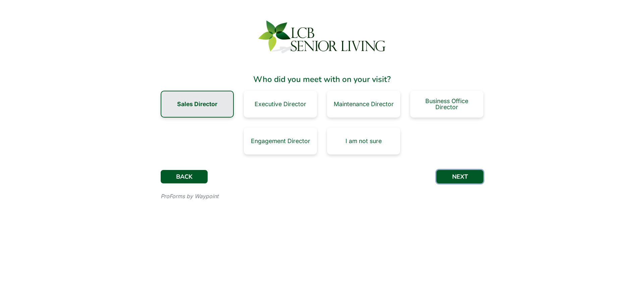 The width and height of the screenshot is (644, 306). I want to click on div: I am not sure, so click(363, 141).